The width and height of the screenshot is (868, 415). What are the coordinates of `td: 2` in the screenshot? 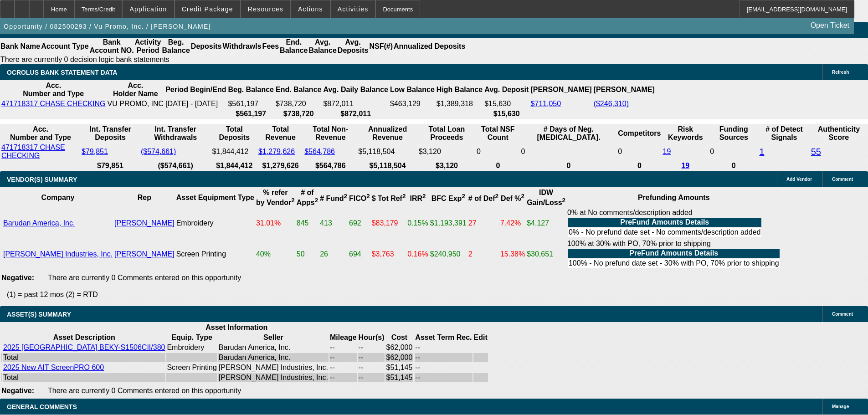 It's located at (484, 255).